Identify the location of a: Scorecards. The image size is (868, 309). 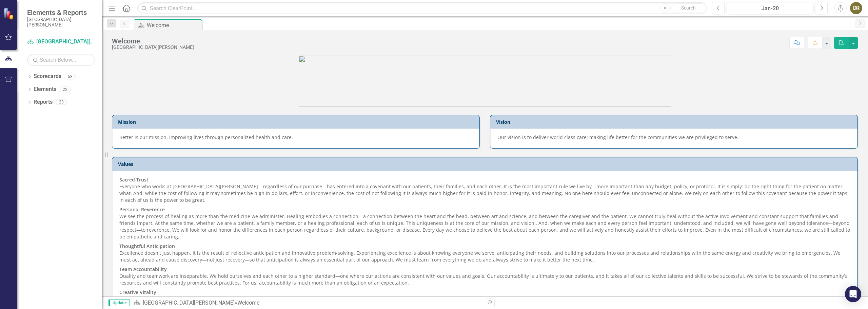
(47, 76).